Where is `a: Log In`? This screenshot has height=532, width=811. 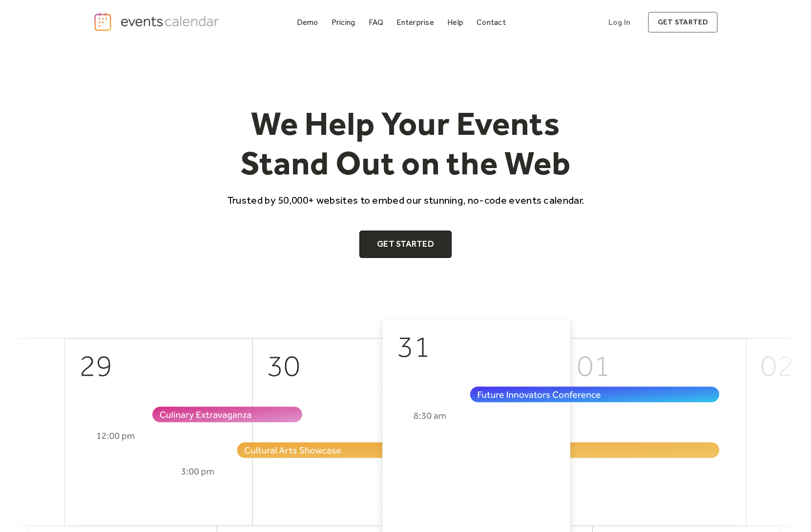 a: Log In is located at coordinates (619, 22).